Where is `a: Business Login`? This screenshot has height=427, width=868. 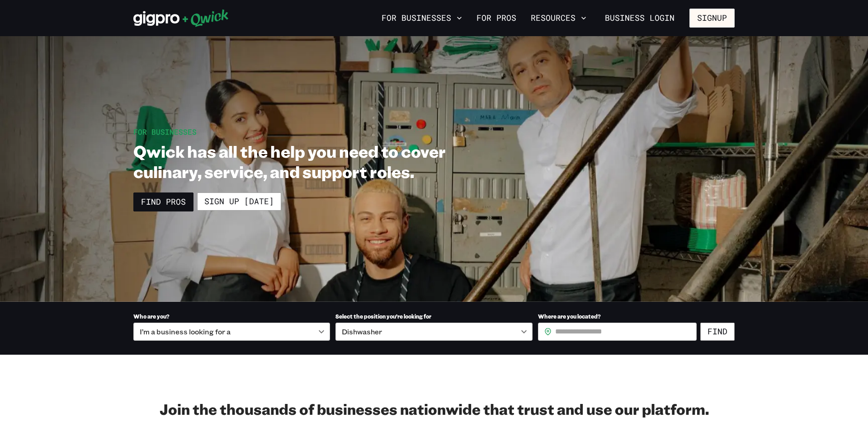
a: Business Login is located at coordinates (640, 18).